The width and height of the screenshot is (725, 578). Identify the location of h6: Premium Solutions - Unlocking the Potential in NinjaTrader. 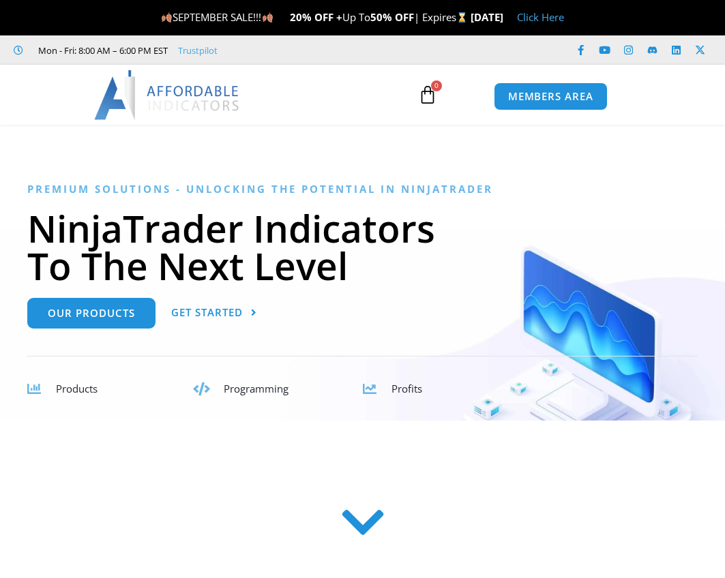
(362, 189).